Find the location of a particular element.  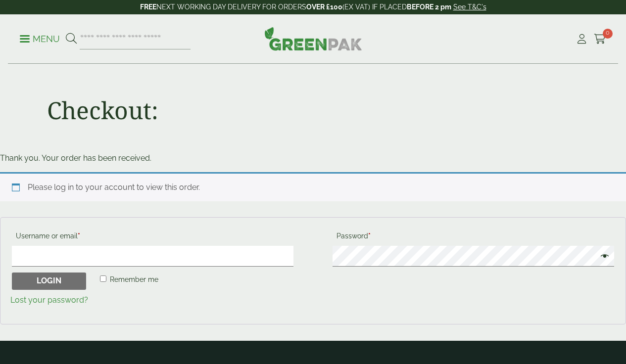

strong: BEFORE 2 pm is located at coordinates (429, 7).